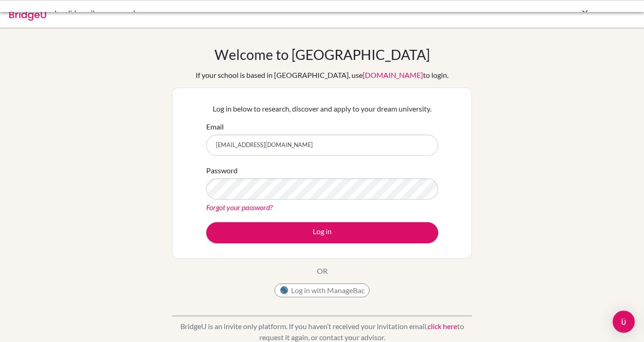 Image resolution: width=644 pixels, height=342 pixels. I want to click on label: Email, so click(215, 127).